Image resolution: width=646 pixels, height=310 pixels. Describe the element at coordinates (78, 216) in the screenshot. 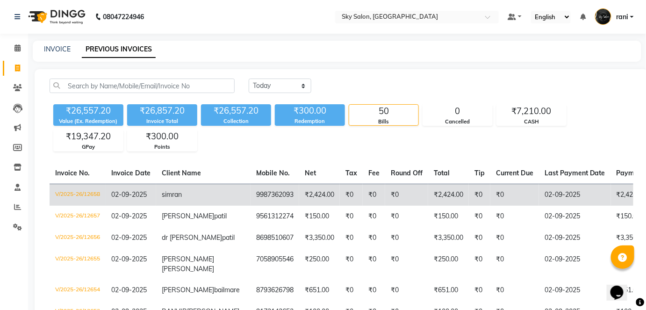

I see `td: V/2025-26/12657` at that location.